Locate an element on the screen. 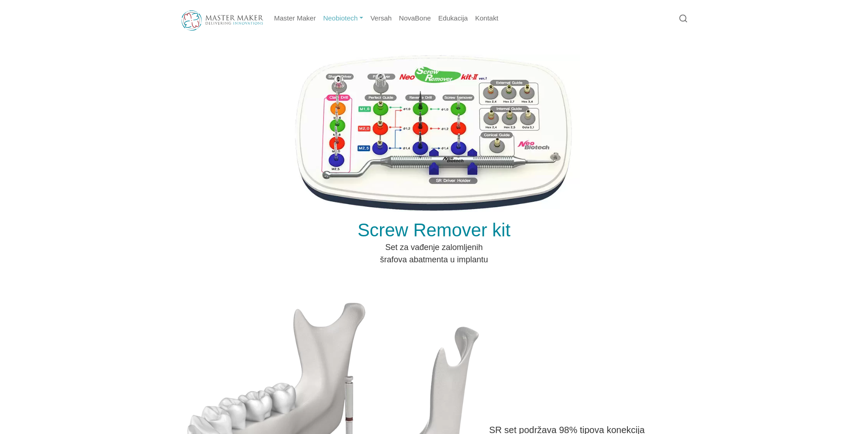 The width and height of the screenshot is (868, 434). a: Neobiotech is located at coordinates (343, 18).